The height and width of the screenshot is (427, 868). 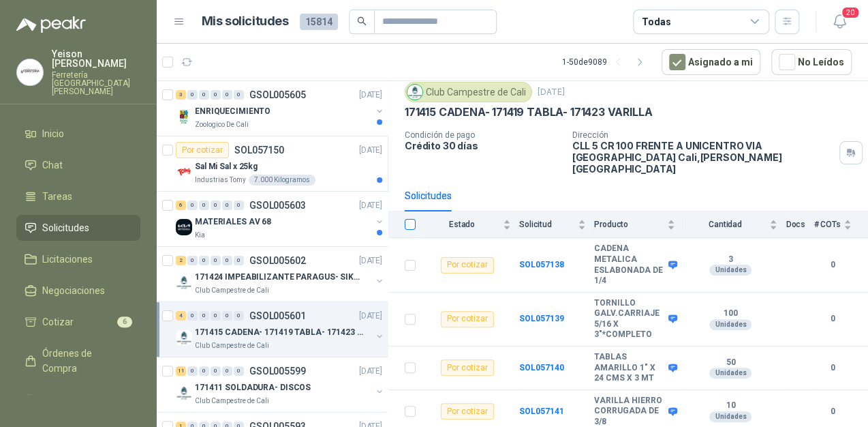 What do you see at coordinates (180, 370) in the screenshot?
I see `div: 11` at bounding box center [180, 370].